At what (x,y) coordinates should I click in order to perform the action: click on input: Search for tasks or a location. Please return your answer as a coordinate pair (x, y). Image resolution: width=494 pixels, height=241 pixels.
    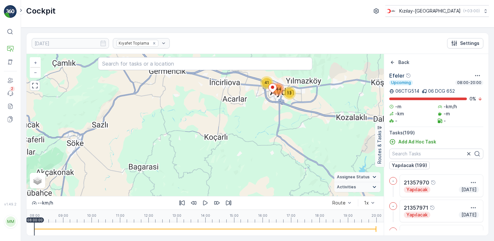
    Looking at the image, I should click on (205, 64).